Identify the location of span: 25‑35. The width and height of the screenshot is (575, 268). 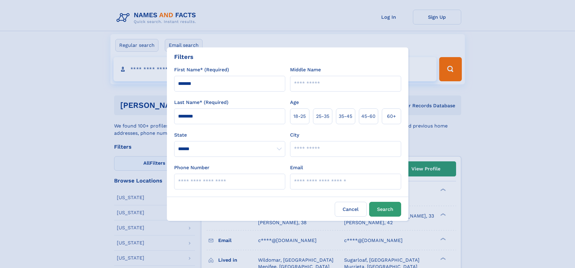
(323, 116).